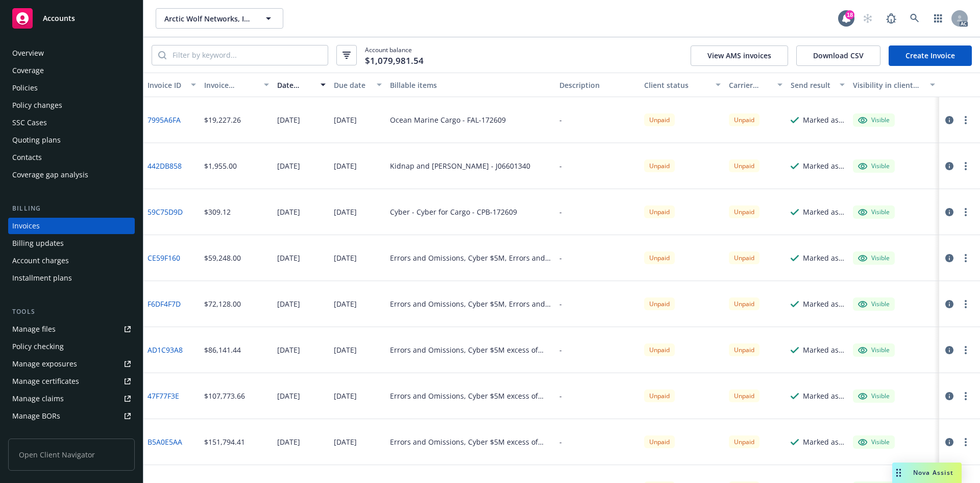 This screenshot has height=483, width=980. Describe the element at coordinates (163, 120) in the screenshot. I see `a: 7995A6FA` at that location.